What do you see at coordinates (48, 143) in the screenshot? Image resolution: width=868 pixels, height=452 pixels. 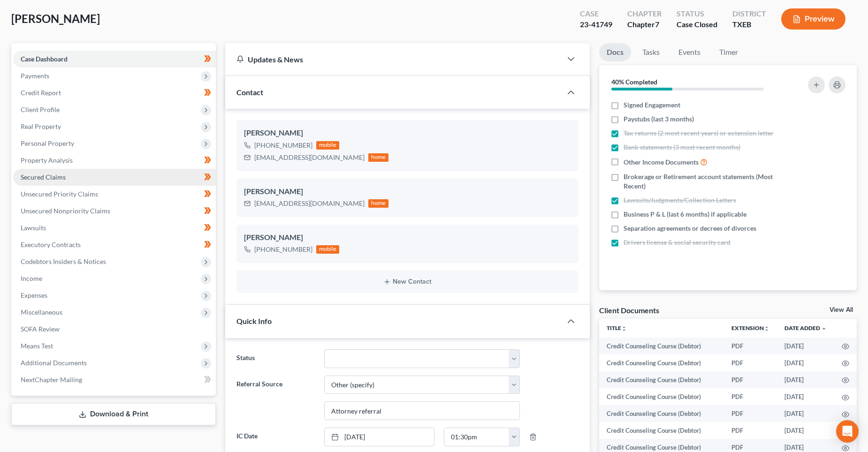 I see `span: Personal Property` at bounding box center [48, 143].